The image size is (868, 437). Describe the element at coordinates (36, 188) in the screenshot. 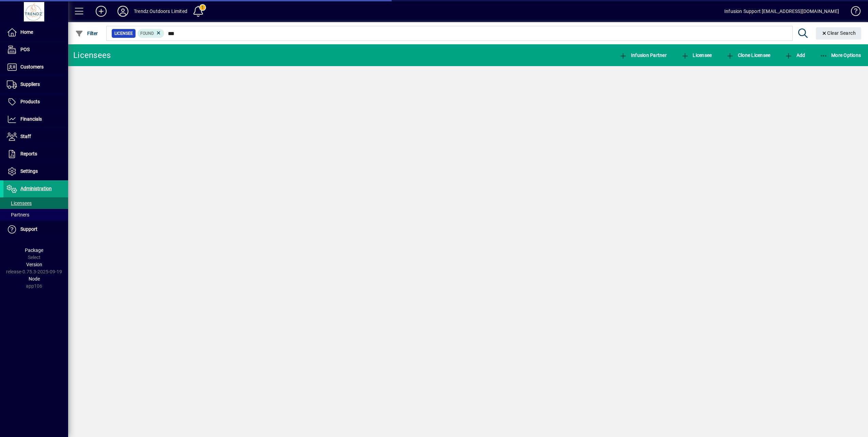

I see `span: Administration` at that location.